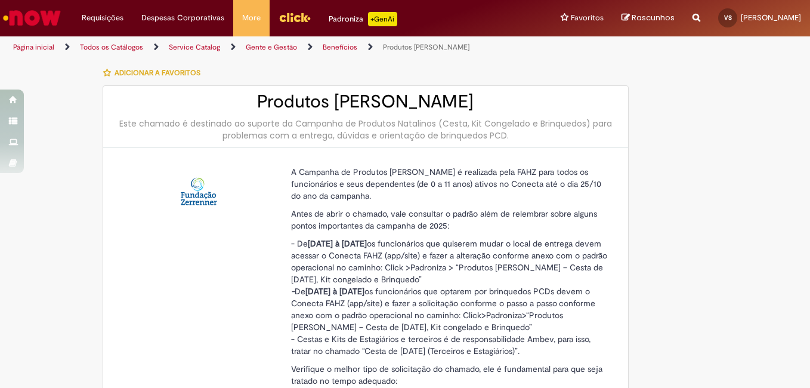  I want to click on a: Rascunhos, so click(648, 18).